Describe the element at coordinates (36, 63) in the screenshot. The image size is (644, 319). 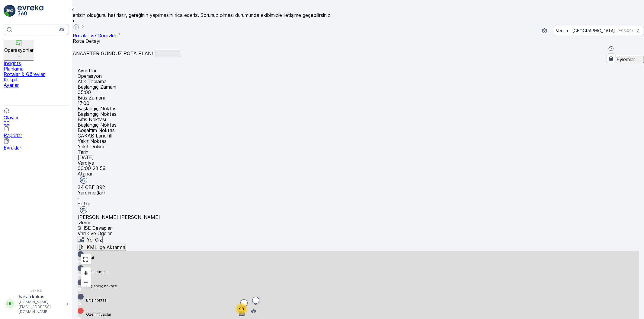
I see `a: Insights` at that location.